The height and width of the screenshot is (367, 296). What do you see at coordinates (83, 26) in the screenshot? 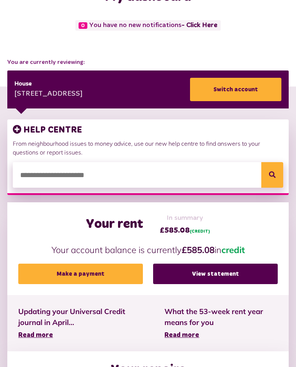
I see `span: 0` at bounding box center [83, 26].